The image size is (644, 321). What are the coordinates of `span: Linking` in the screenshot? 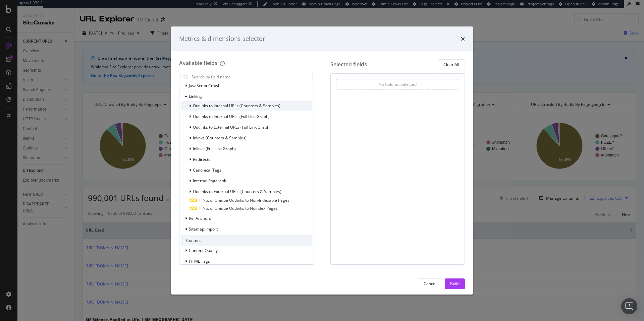 It's located at (195, 96).